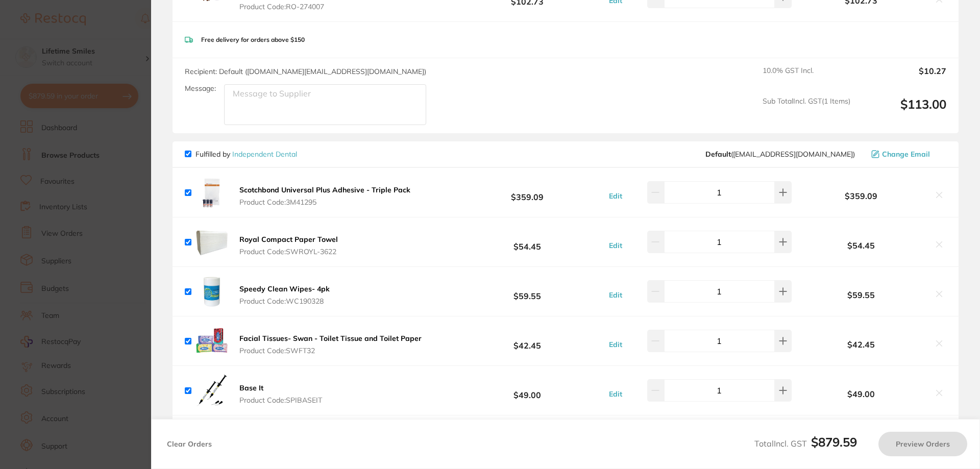 The width and height of the screenshot is (980, 469). What do you see at coordinates (325, 190) in the screenshot?
I see `b: Scotchbond Universal Plus Adhesive - Triple Pack` at bounding box center [325, 190].